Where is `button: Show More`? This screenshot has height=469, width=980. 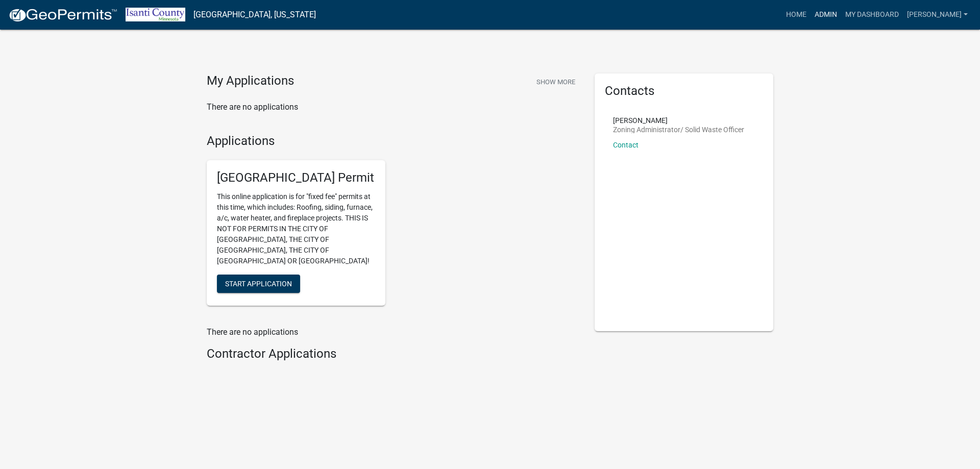 button: Show More is located at coordinates (556, 82).